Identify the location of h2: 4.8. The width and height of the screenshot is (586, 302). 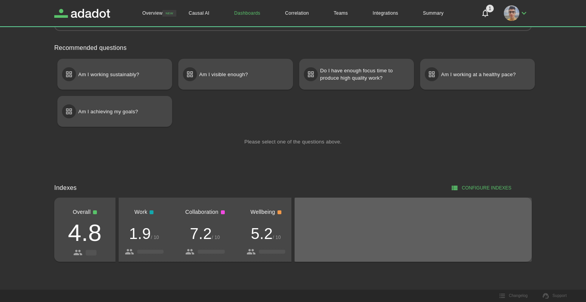
(84, 233).